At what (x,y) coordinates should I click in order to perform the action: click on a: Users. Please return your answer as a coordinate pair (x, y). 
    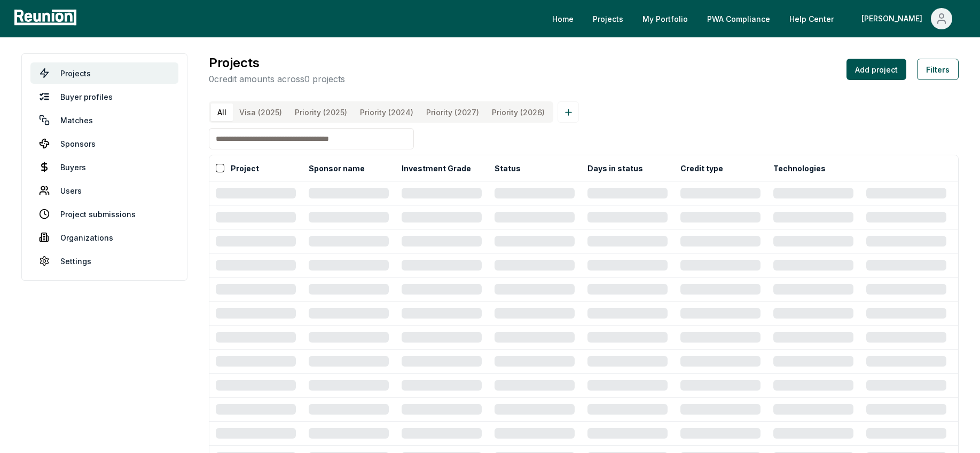
    Looking at the image, I should click on (104, 190).